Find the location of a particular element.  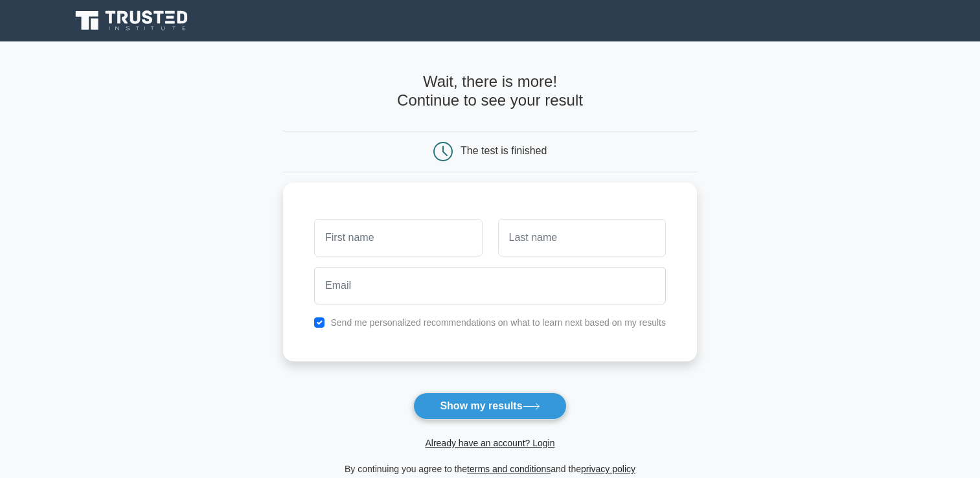

input: Last name is located at coordinates (581, 238).